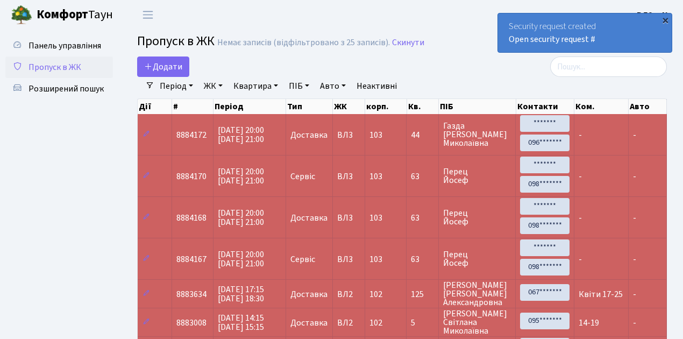  What do you see at coordinates (423, 106) in the screenshot?
I see `th: Кв.` at bounding box center [423, 106].